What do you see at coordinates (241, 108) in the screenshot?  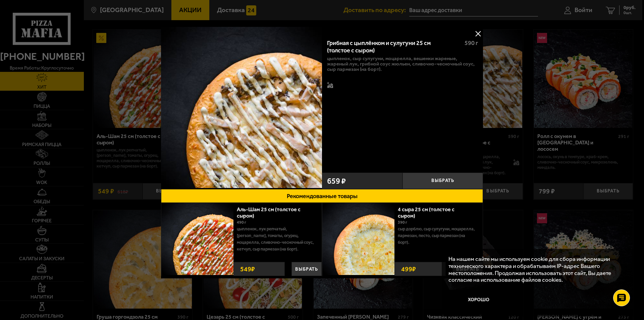 I see `img: Грибная с цыплёнком и сулугуни 25 см (толстое с сыром)` at bounding box center [241, 108].